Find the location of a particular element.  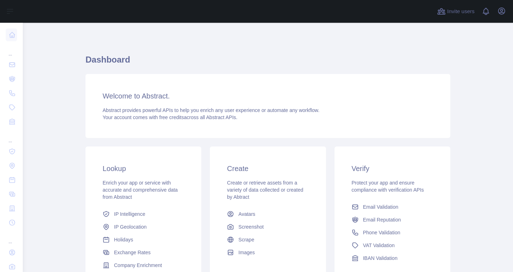

span: free credits is located at coordinates (171, 117).